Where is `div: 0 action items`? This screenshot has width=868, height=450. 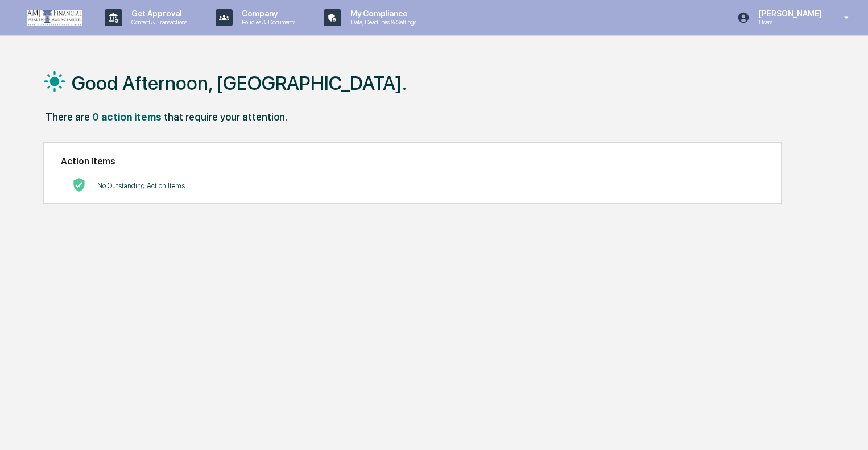
div: 0 action items is located at coordinates (127, 116).